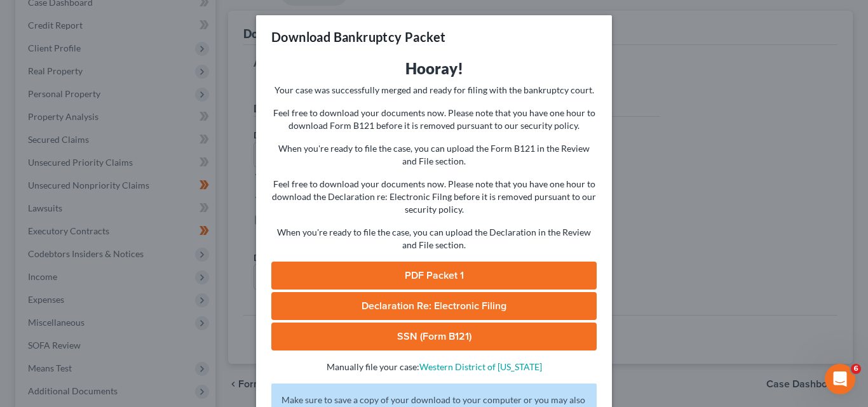 The width and height of the screenshot is (868, 407). Describe the element at coordinates (434, 306) in the screenshot. I see `span: Declaration Re: Electronic Filing` at that location.